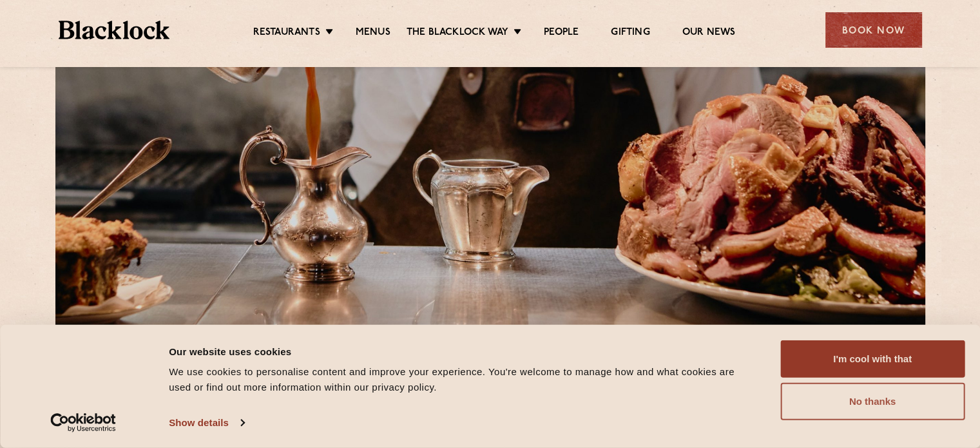  I want to click on div: Our website uses cookies, so click(460, 351).